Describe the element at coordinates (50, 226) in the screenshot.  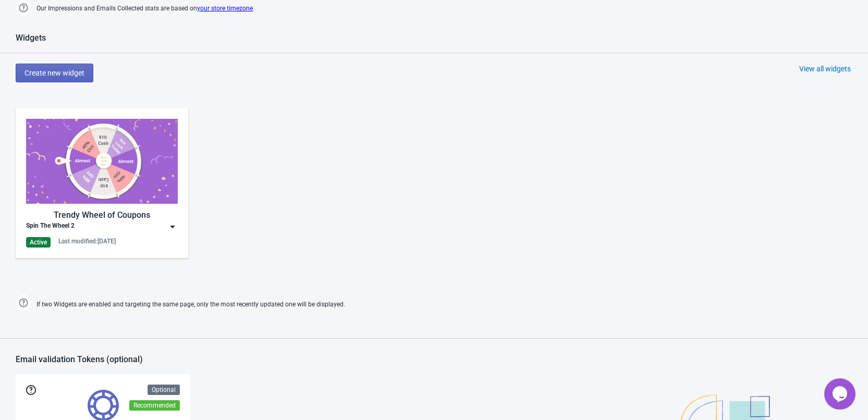
I see `div: Spin The Wheel 2` at that location.